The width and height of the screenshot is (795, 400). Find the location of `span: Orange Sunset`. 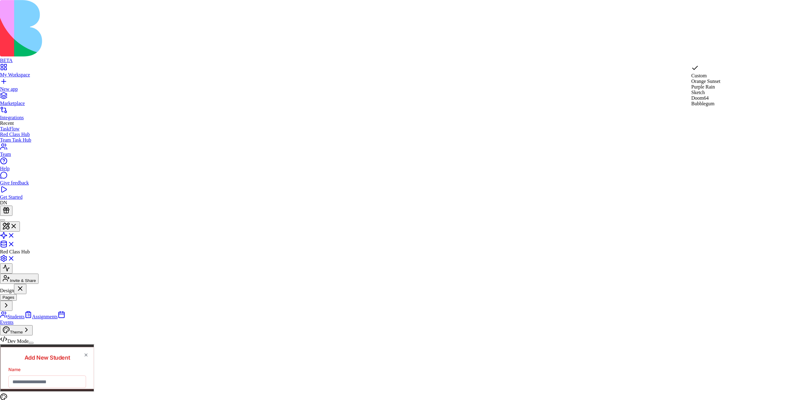

span: Orange Sunset is located at coordinates (705, 81).